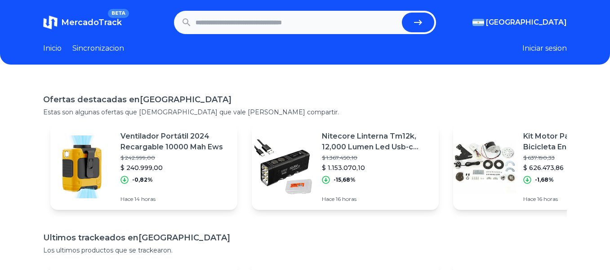 This screenshot has width=610, height=270. I want to click on span: BETA, so click(118, 13).